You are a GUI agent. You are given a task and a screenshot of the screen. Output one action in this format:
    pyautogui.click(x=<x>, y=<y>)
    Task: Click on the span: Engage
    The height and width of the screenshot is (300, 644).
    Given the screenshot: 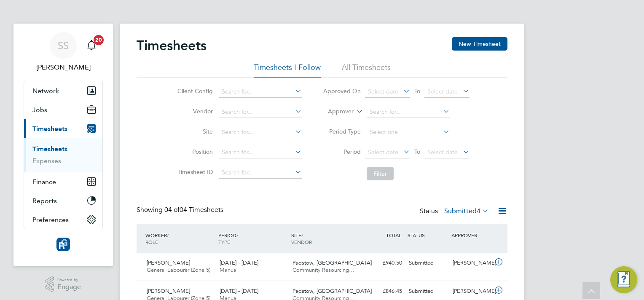 What is the action you would take?
    pyautogui.click(x=69, y=287)
    